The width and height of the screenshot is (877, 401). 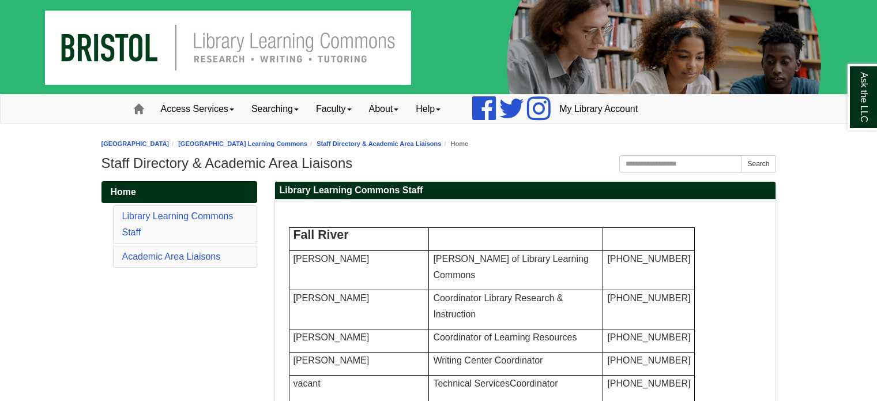 What do you see at coordinates (598, 109) in the screenshot?
I see `a: My Library Account` at bounding box center [598, 109].